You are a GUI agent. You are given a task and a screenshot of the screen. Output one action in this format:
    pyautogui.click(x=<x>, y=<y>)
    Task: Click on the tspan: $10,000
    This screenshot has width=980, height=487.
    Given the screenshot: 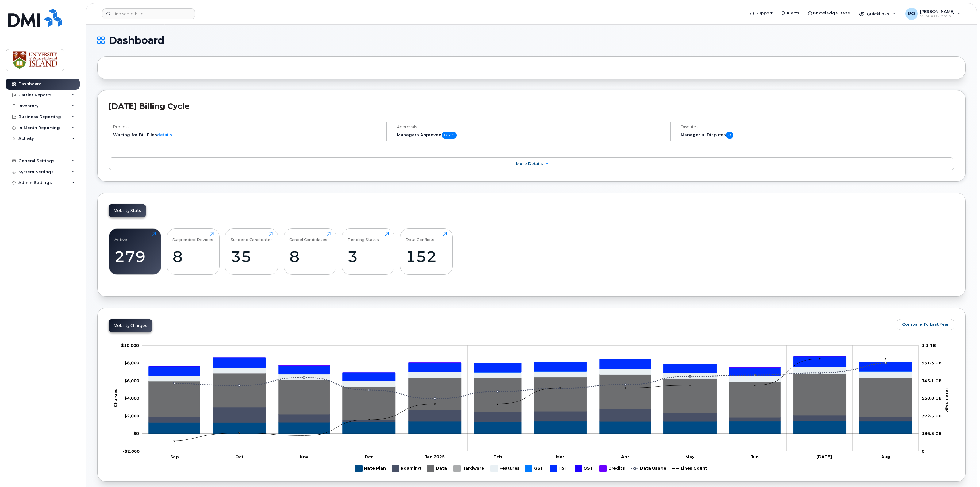 What is the action you would take?
    pyautogui.click(x=130, y=345)
    